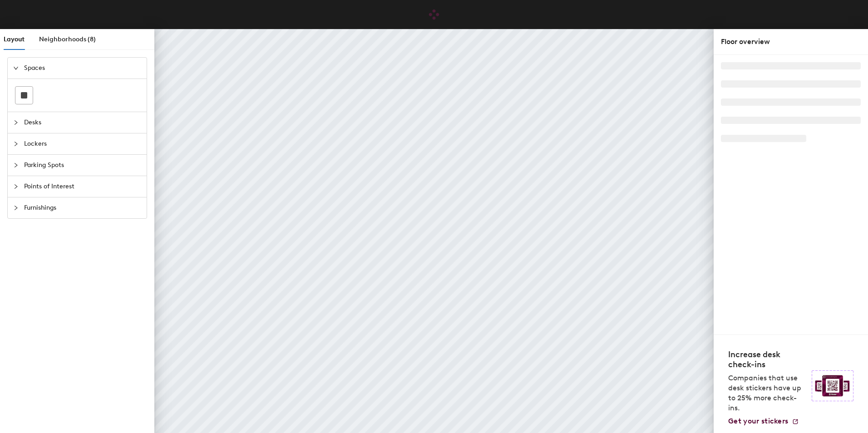 This screenshot has width=868, height=433. What do you see at coordinates (833, 386) in the screenshot?
I see `img: Sticker logo` at bounding box center [833, 386].